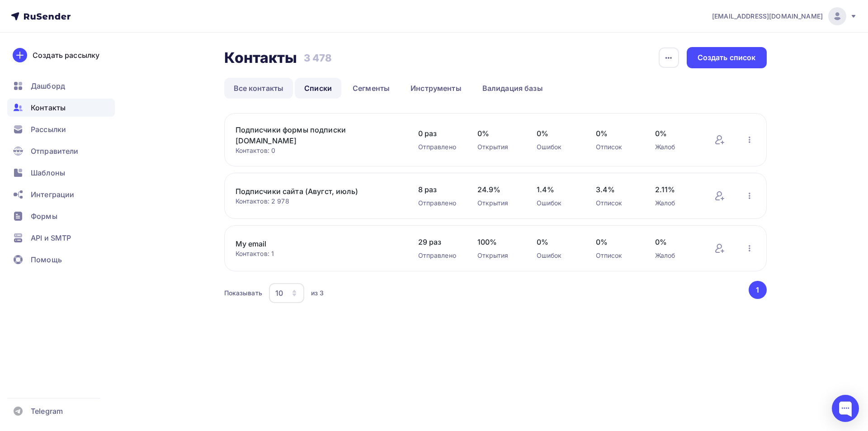 The height and width of the screenshot is (431, 868). I want to click on div: Контактов: 2 978, so click(318, 201).